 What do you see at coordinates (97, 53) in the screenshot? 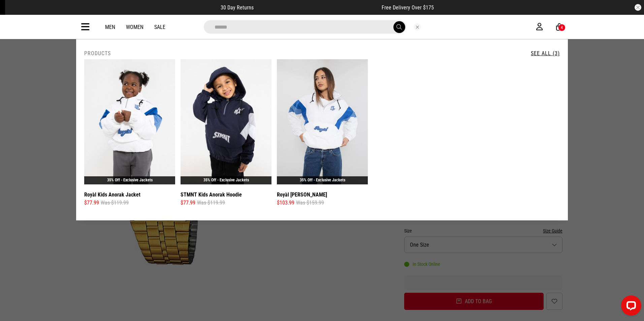
I see `h2: Products` at bounding box center [97, 53].